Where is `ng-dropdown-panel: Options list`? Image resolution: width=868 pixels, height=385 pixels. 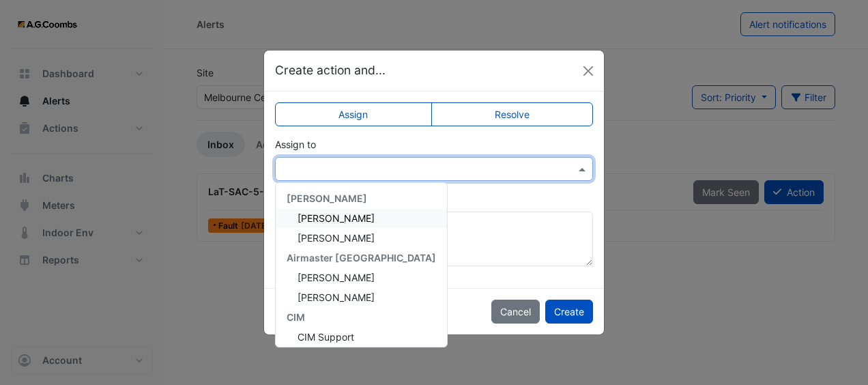 ng-dropdown-panel: Options list is located at coordinates (361, 265).